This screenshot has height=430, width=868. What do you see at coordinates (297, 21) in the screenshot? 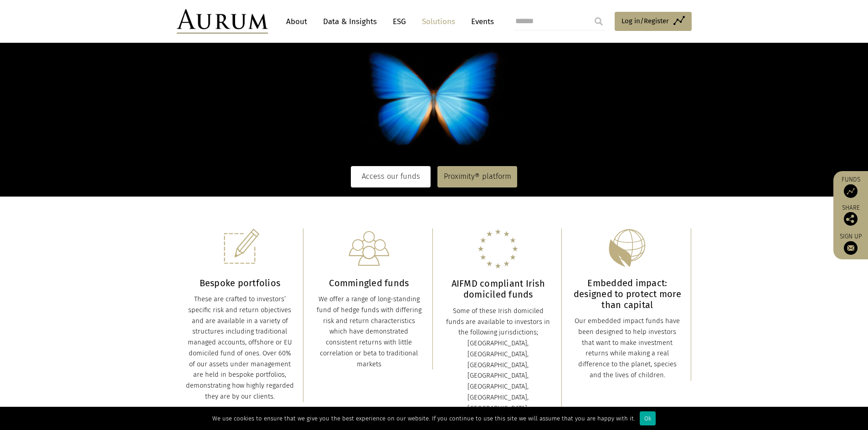
I see `a: About` at bounding box center [297, 21].